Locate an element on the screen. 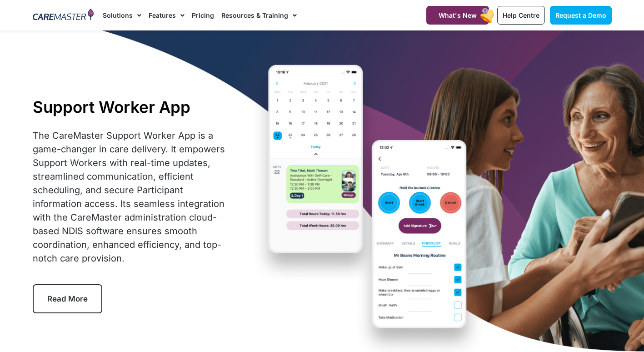 The image size is (644, 352). span: Request a Demo is located at coordinates (581, 15).